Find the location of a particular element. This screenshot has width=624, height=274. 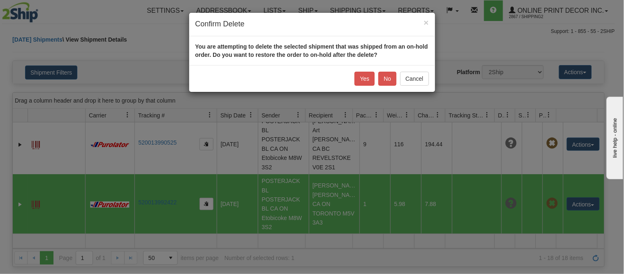

h4: Confirm Delete is located at coordinates (312, 24).